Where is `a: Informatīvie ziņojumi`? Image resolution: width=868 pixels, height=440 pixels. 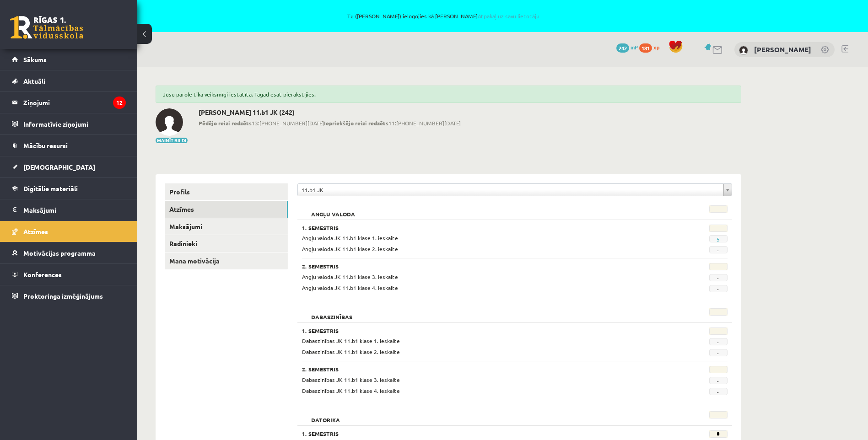 a: Informatīvie ziņojumi is located at coordinates (68, 124).